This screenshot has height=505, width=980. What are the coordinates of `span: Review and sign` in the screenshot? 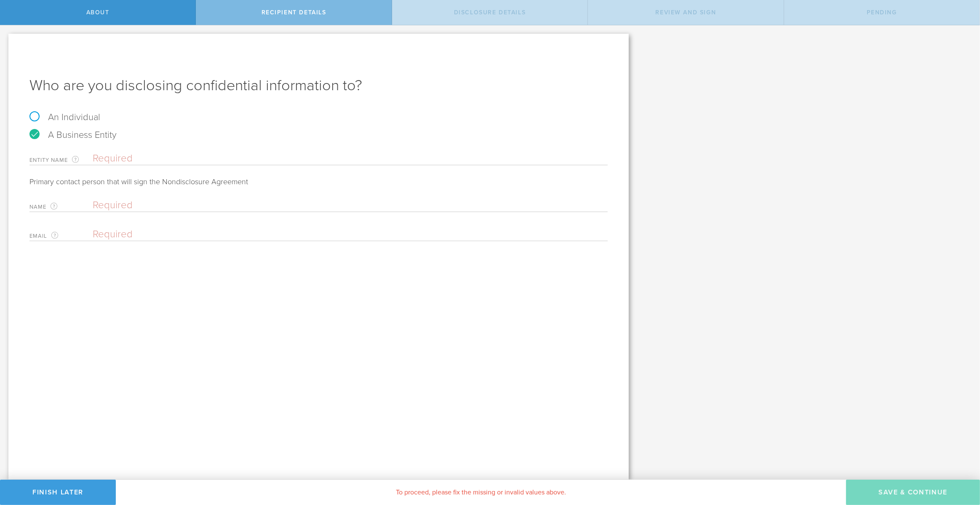 It's located at (686, 13).